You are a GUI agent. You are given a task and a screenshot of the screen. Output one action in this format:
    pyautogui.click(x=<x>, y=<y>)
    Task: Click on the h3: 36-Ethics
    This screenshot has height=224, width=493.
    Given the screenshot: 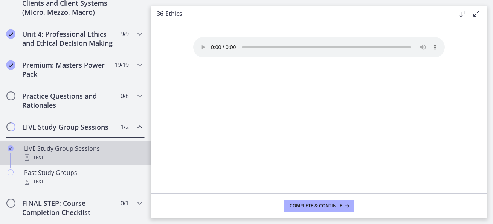 What is the action you would take?
    pyautogui.click(x=299, y=14)
    